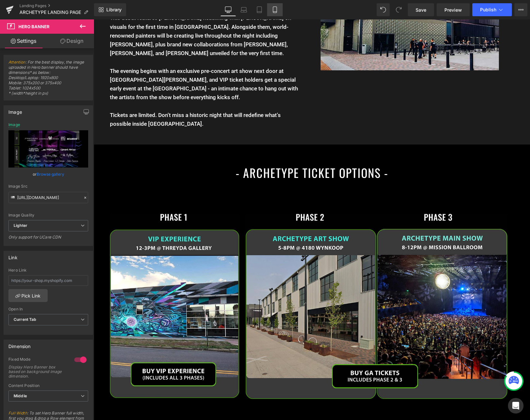 Image resolution: width=530 pixels, height=420 pixels. I want to click on a: Design, so click(72, 41).